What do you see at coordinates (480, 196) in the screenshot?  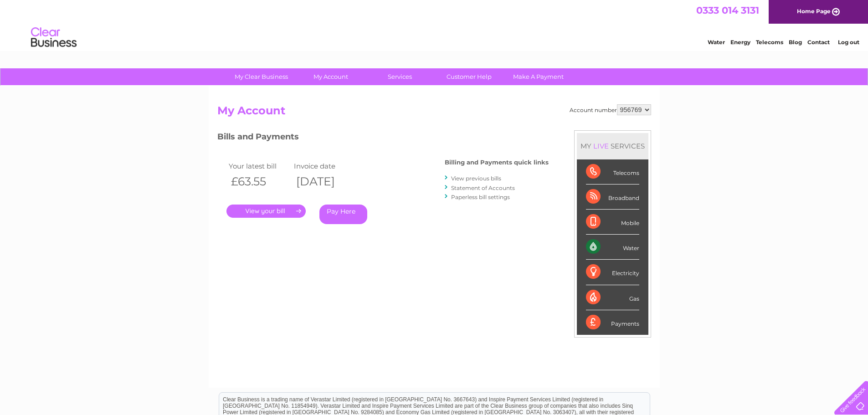 I see `a: Paperless bill settings` at bounding box center [480, 196].